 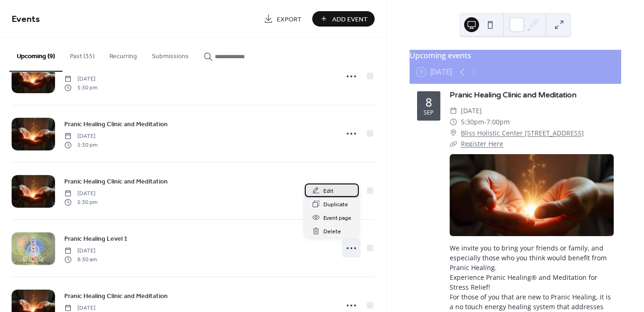 I want to click on span: 7:00pm, so click(x=498, y=122).